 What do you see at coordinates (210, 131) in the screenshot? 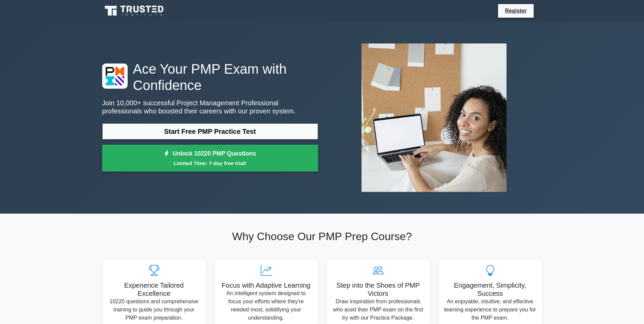
I see `a: Start Free PMP Practice Test` at bounding box center [210, 131].